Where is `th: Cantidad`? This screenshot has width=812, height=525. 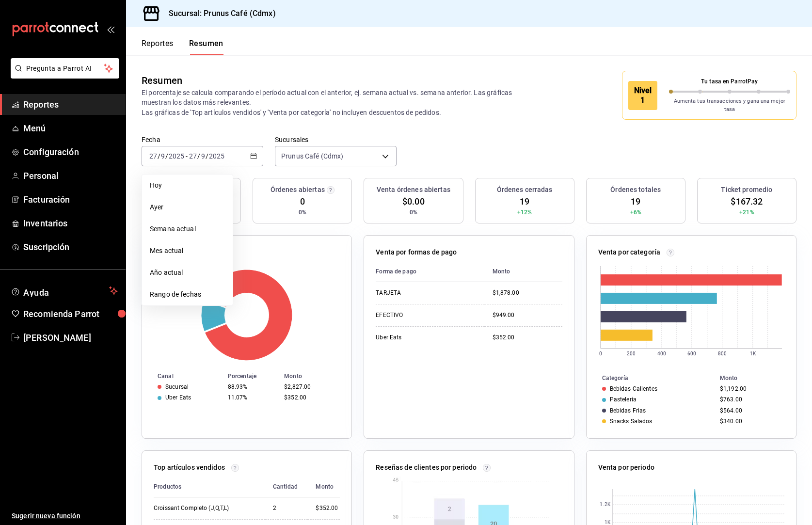 th: Cantidad is located at coordinates (286, 486).